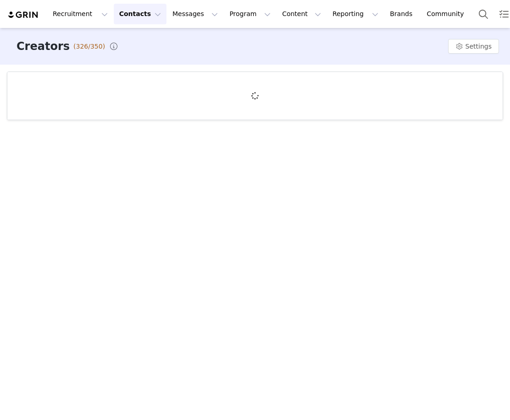 This screenshot has width=510, height=420. What do you see at coordinates (402, 14) in the screenshot?
I see `a: Brands` at bounding box center [402, 14].